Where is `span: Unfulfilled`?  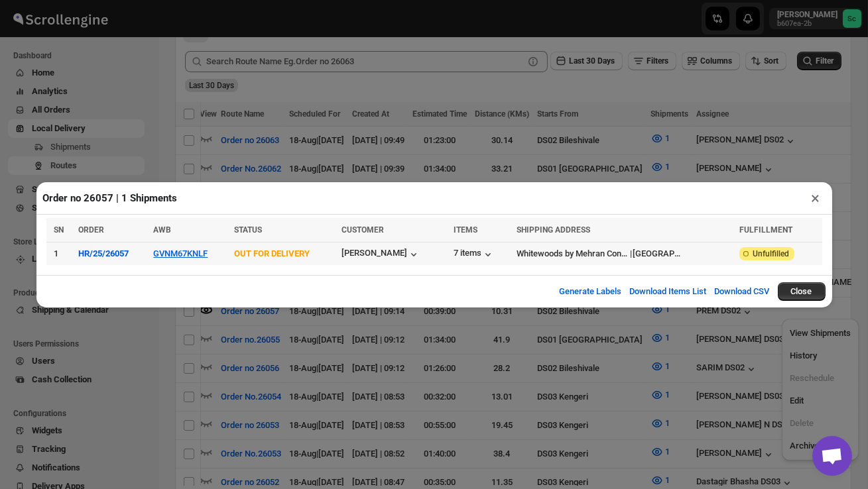 span: Unfulfilled is located at coordinates (770, 254).